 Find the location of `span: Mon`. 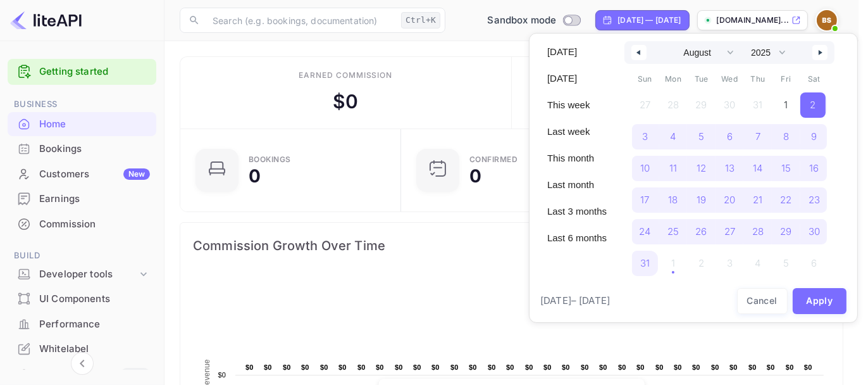

span: Mon is located at coordinates (673, 79).